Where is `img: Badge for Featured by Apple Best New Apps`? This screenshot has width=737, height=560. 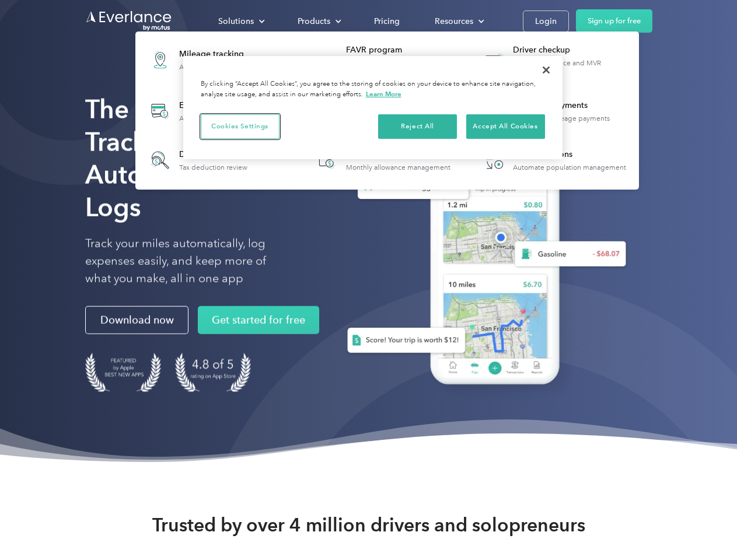
img: Badge for Featured by Apple Best New Apps is located at coordinates (123, 372).